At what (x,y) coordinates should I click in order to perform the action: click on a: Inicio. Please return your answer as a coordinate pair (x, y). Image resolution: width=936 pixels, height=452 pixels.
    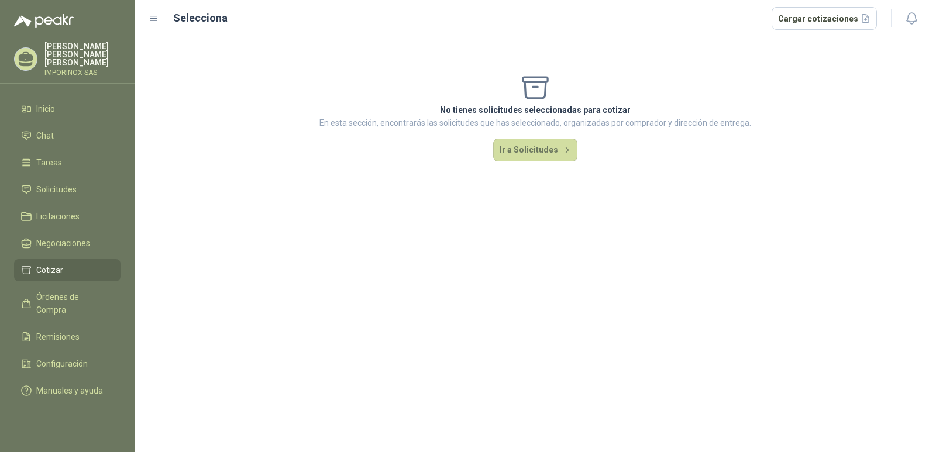
    Looking at the image, I should click on (67, 109).